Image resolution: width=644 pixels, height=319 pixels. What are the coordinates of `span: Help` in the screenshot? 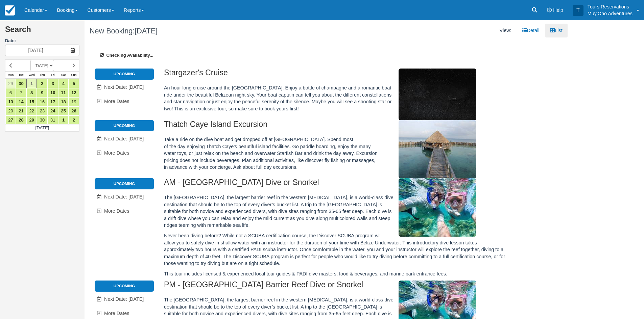 It's located at (558, 10).